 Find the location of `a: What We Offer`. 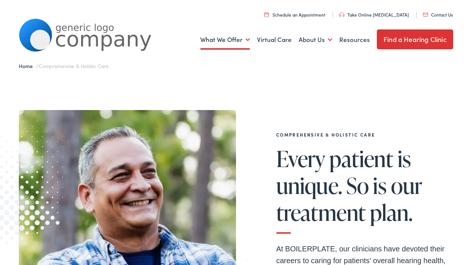

a: What We Offer is located at coordinates (225, 40).